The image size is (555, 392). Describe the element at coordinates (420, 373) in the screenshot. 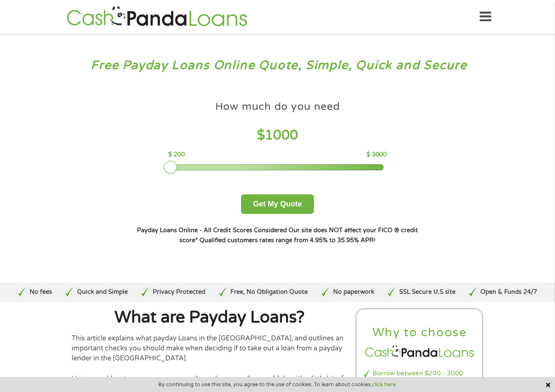

I see `li: Borrow between $200 - 3000` at that location.